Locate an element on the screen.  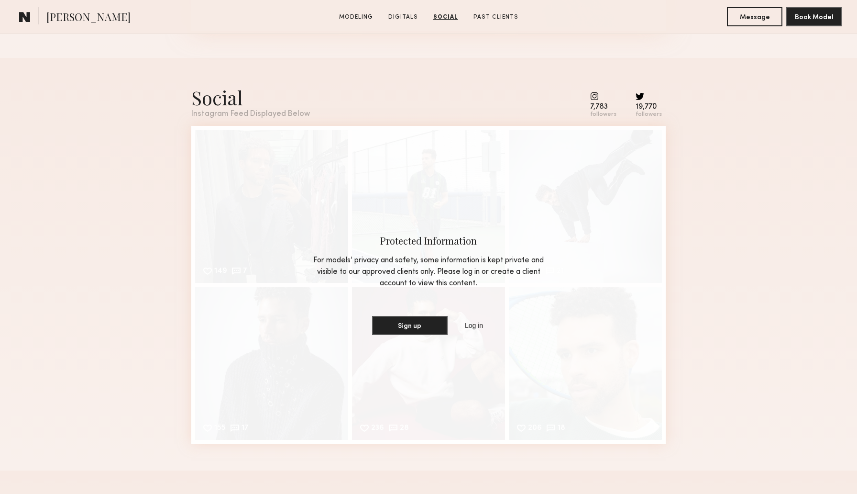
a: Digitals is located at coordinates (403, 17).